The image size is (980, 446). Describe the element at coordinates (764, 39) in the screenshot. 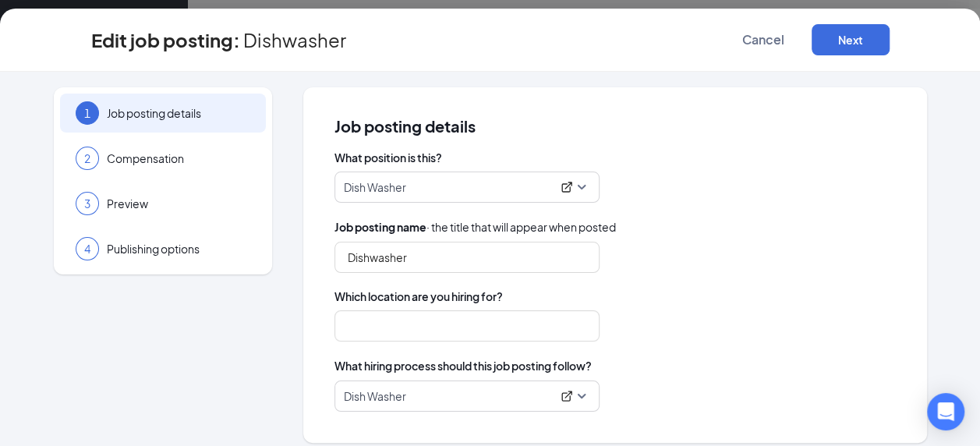

I see `button: Cancel` at that location.